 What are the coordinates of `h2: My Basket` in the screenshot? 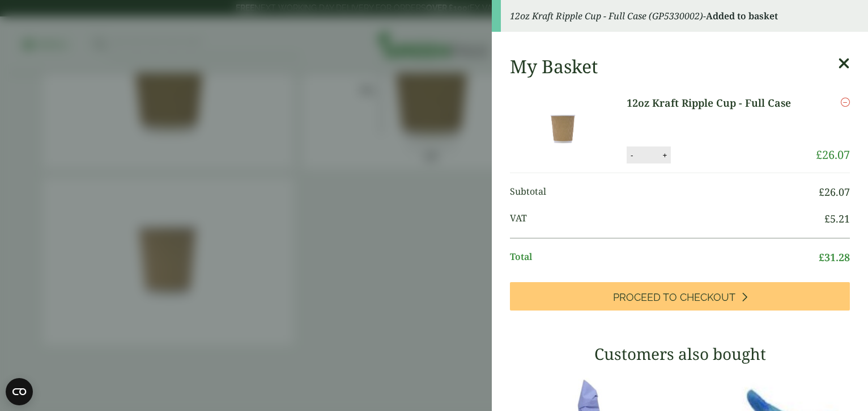 It's located at (553, 66).